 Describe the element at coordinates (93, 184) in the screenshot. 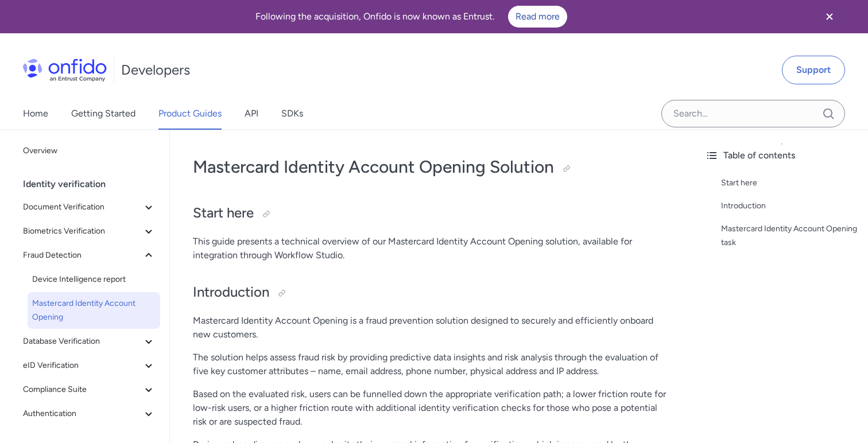

I see `div: Identity verification` at that location.